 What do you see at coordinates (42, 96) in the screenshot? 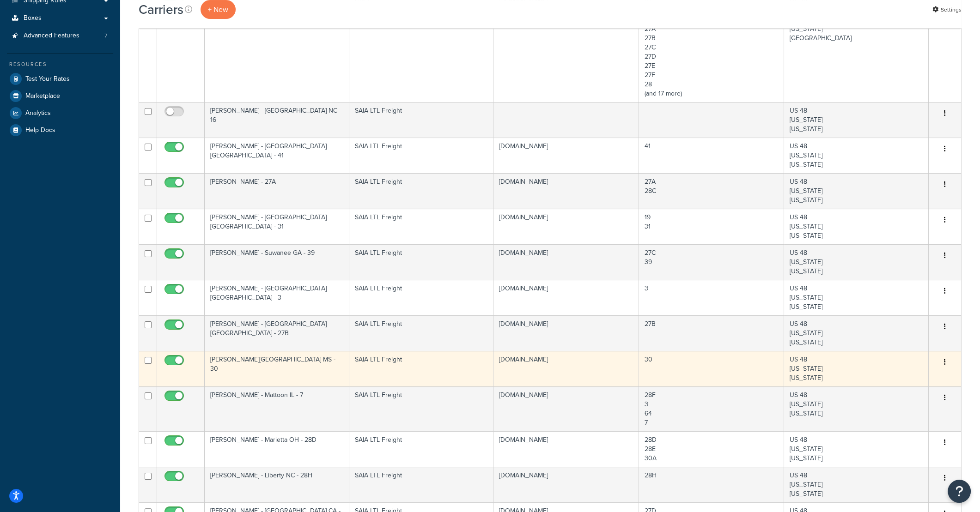
I see `span: Marketplace` at bounding box center [42, 96].